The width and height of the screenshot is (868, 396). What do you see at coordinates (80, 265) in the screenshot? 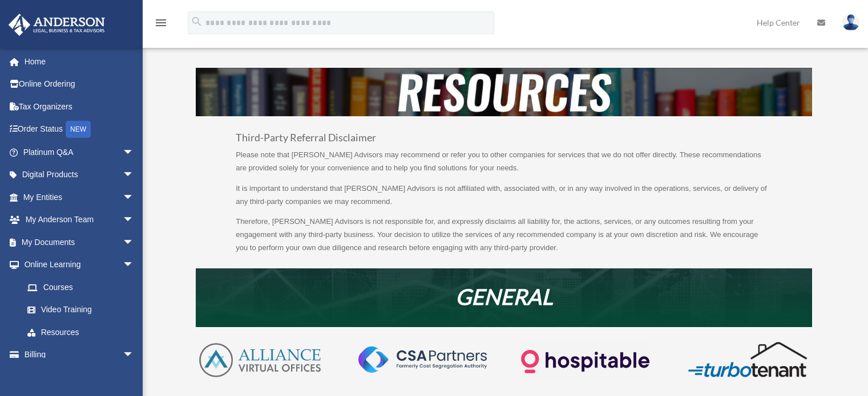
I see `a: Online Learningarrow_drop_down` at bounding box center [80, 265].